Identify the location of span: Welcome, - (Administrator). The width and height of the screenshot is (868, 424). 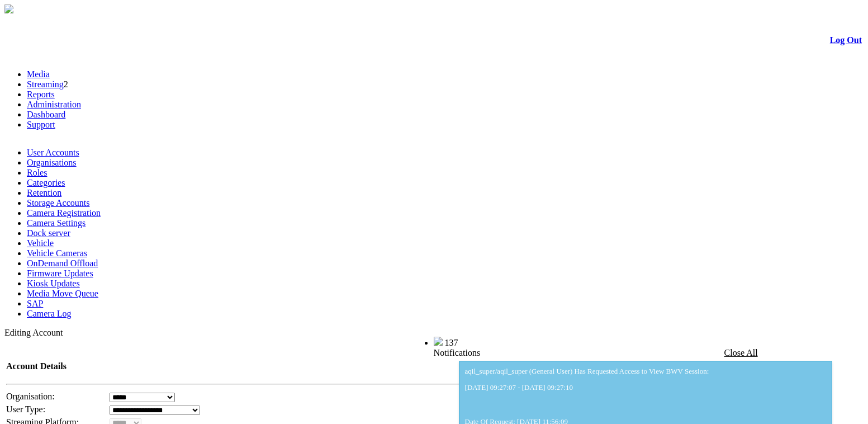
(370, 341).